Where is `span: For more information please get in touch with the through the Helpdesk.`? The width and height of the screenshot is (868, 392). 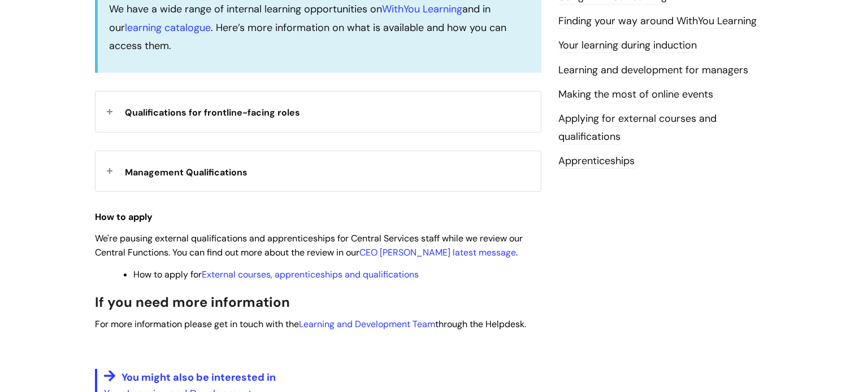 span: For more information please get in touch with the through the Helpdesk. is located at coordinates (310, 324).